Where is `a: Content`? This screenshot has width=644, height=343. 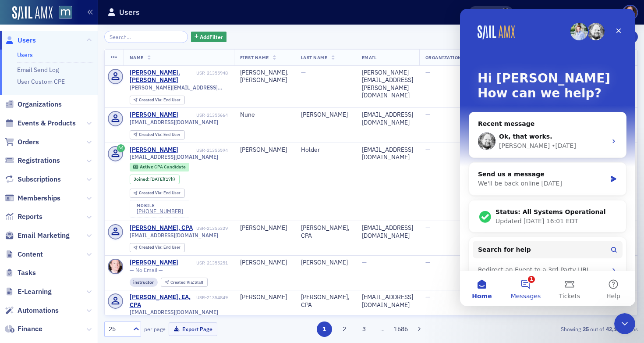
a: Content is located at coordinates (24, 255).